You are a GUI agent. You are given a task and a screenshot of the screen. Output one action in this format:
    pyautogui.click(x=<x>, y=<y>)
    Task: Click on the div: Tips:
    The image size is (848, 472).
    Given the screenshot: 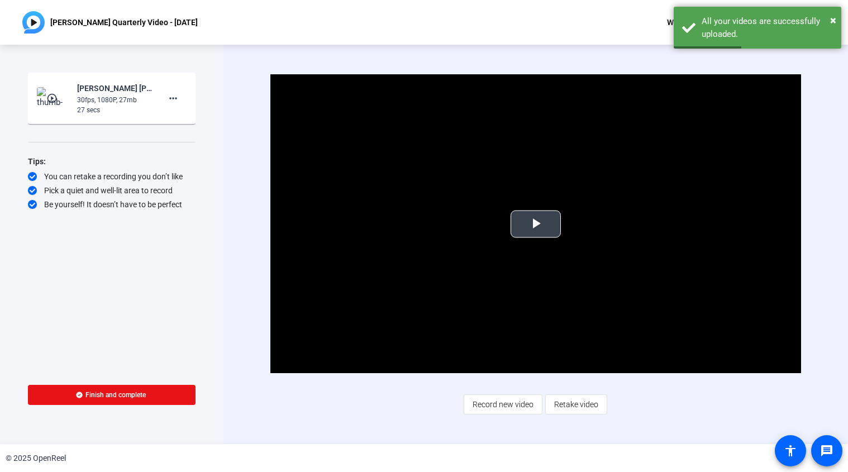 What is the action you would take?
    pyautogui.click(x=112, y=162)
    